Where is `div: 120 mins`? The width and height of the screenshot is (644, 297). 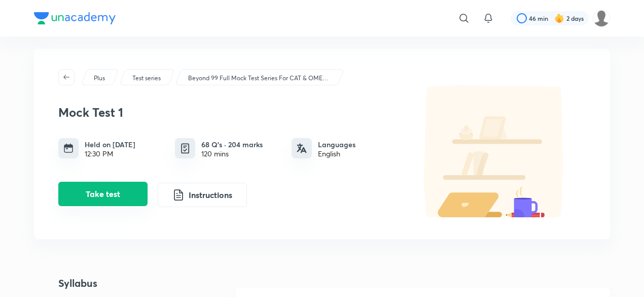 div: 120 mins is located at coordinates (232, 153).